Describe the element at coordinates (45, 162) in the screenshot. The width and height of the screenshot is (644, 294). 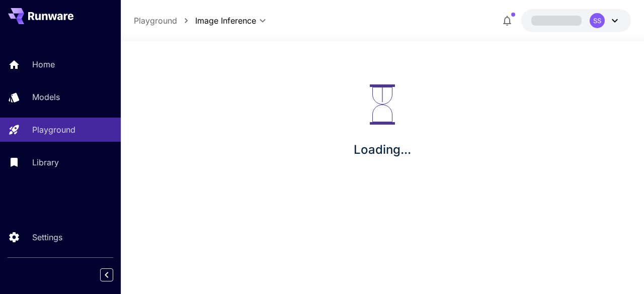
I see `p: Library` at that location.